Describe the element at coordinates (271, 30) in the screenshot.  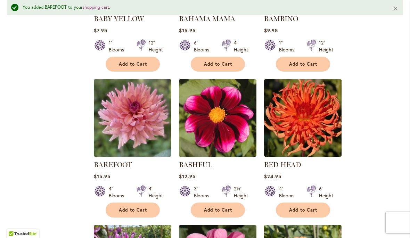
I see `span: $9.95` at that location.